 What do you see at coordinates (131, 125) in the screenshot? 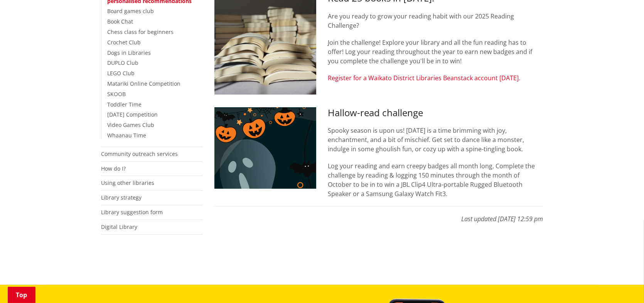
I see `a: Video Games Club` at bounding box center [131, 125].